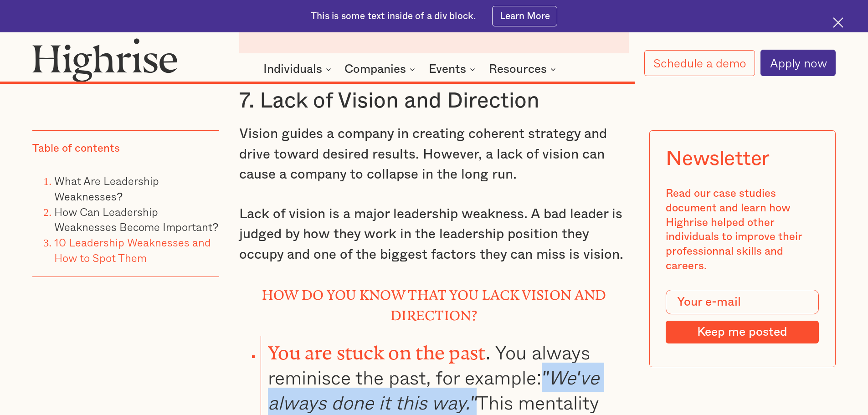 The image size is (868, 415). Describe the element at coordinates (105, 60) in the screenshot. I see `img: Highrise logo` at that location.